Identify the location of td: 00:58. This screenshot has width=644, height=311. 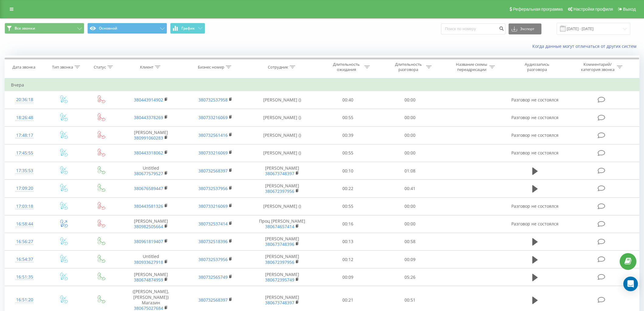
(410, 242).